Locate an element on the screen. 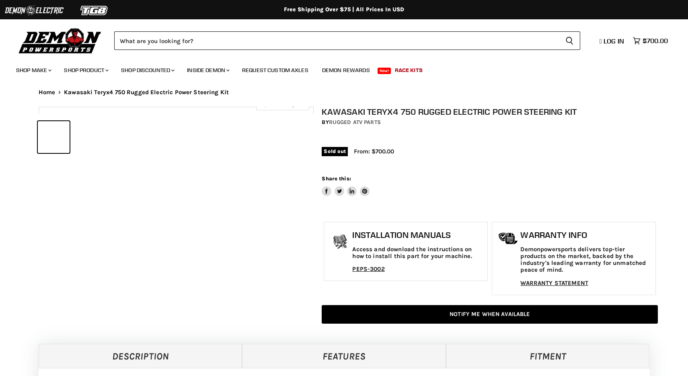 The width and height of the screenshot is (688, 376). h1: Installation Manuals is located at coordinates (418, 235).